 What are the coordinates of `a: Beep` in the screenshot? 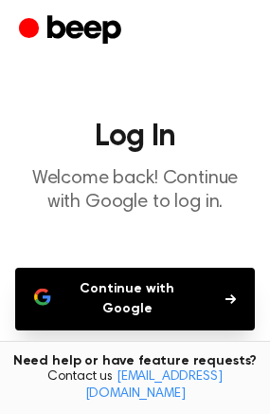 It's located at (72, 30).